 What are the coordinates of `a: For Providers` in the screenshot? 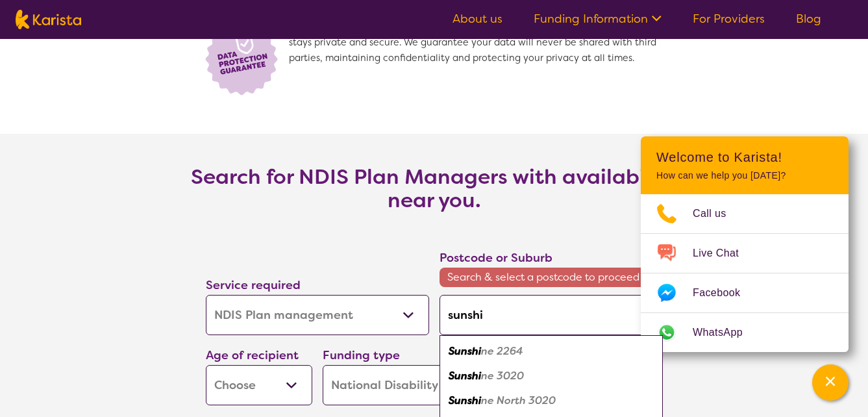 It's located at (729, 19).